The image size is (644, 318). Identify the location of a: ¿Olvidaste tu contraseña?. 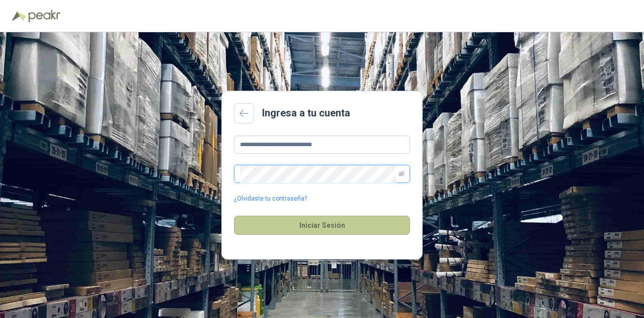
(270, 198).